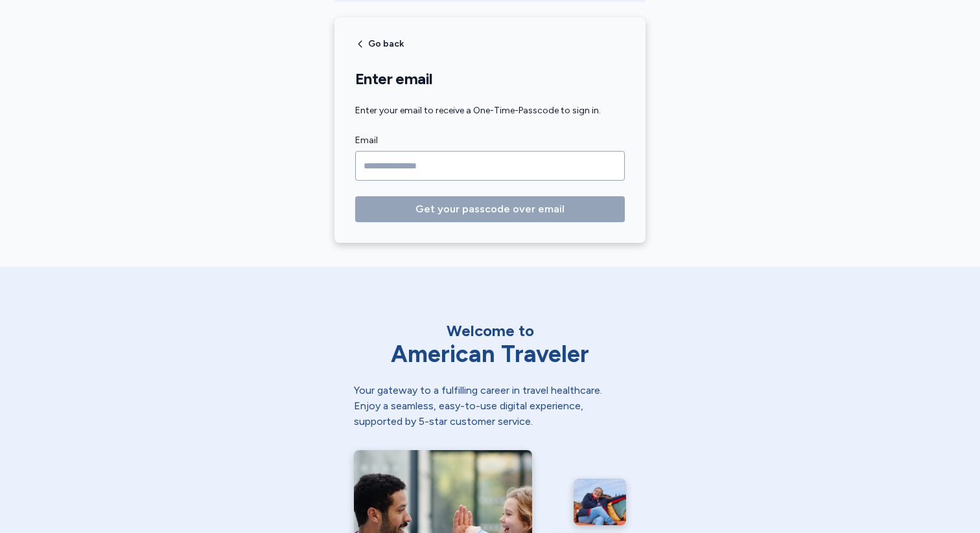  Describe the element at coordinates (490, 210) in the screenshot. I see `button: Get your passcode over email` at that location.